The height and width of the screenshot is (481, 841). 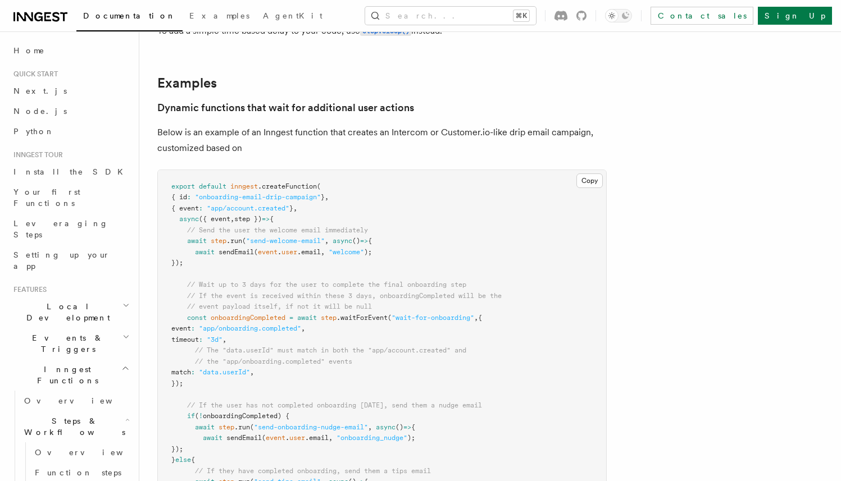 What do you see at coordinates (197, 318) in the screenshot?
I see `span: const` at bounding box center [197, 318].